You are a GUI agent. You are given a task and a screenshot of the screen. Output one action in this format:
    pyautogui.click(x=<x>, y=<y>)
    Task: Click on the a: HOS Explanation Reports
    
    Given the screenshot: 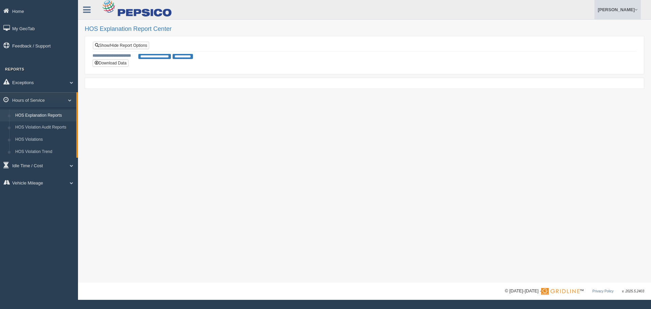 What is the action you would take?
    pyautogui.click(x=44, y=116)
    